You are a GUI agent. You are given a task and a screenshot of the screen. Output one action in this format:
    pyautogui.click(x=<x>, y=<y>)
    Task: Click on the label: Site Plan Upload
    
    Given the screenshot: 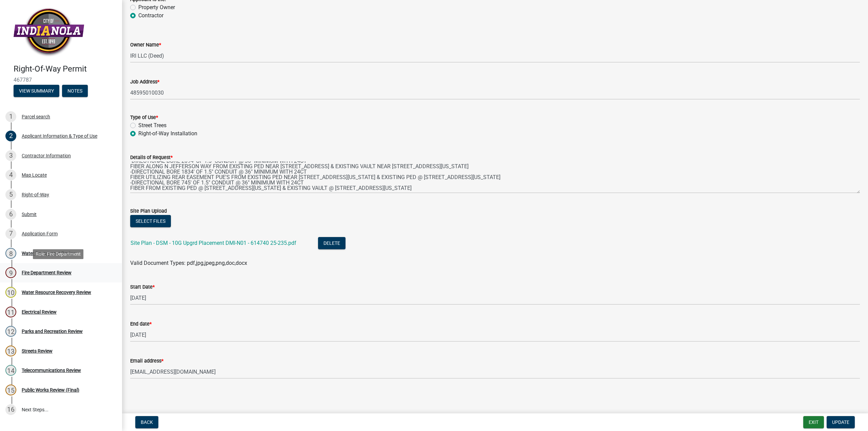 What is the action you would take?
    pyautogui.click(x=148, y=211)
    